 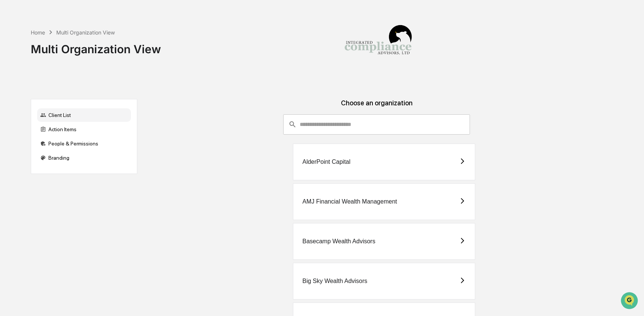 I want to click on button: Open customer support, so click(x=9, y=9).